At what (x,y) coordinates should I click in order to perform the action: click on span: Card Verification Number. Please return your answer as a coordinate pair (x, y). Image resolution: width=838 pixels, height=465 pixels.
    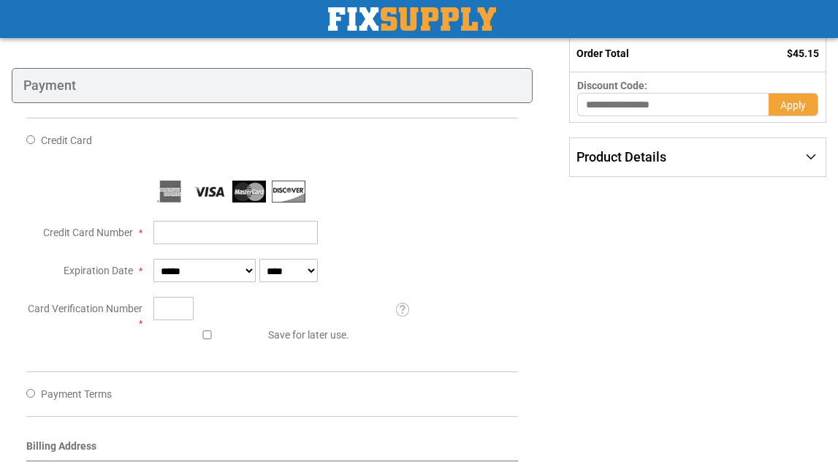
    Looking at the image, I should click on (85, 308).